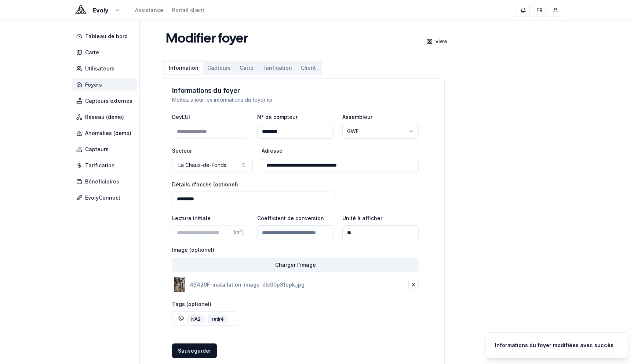 This screenshot has height=364, width=634. What do you see at coordinates (441, 42) in the screenshot?
I see `div: view` at bounding box center [441, 42].